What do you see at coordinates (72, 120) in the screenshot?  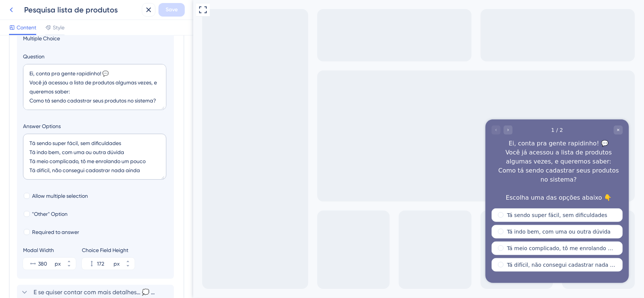 I see `div: radio group` at bounding box center [72, 120].